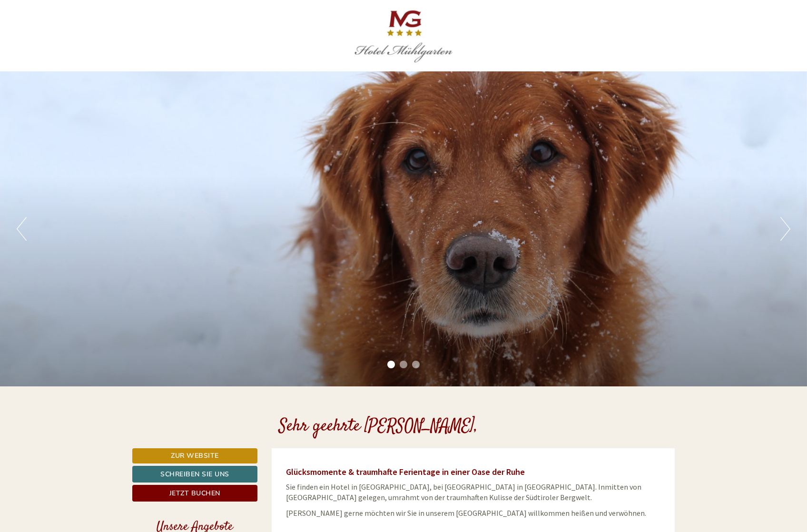  What do you see at coordinates (195, 493) in the screenshot?
I see `a: Jetzt buchen` at bounding box center [195, 493].